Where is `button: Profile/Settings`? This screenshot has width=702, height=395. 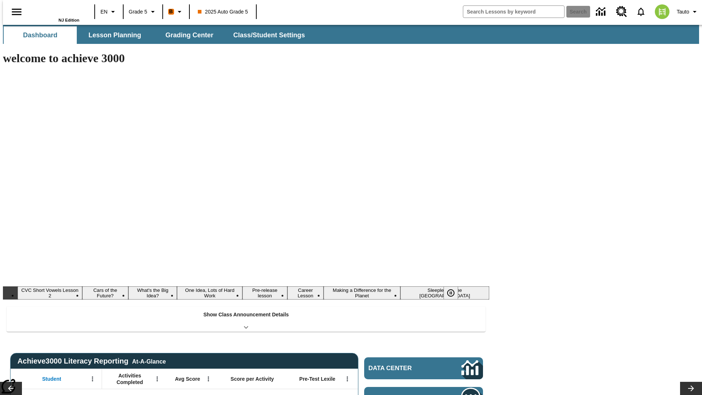 button: Profile/Settings is located at coordinates (687, 12).